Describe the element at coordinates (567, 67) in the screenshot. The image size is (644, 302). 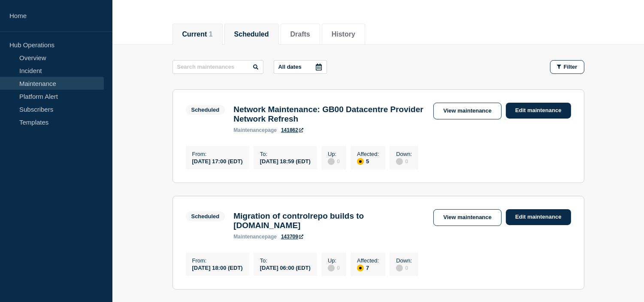
I see `button: Filter` at that location.